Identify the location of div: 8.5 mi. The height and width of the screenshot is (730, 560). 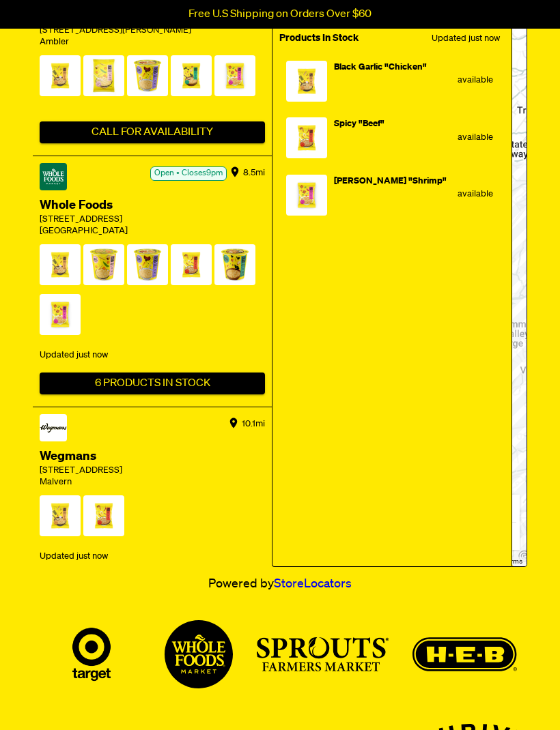
(254, 174).